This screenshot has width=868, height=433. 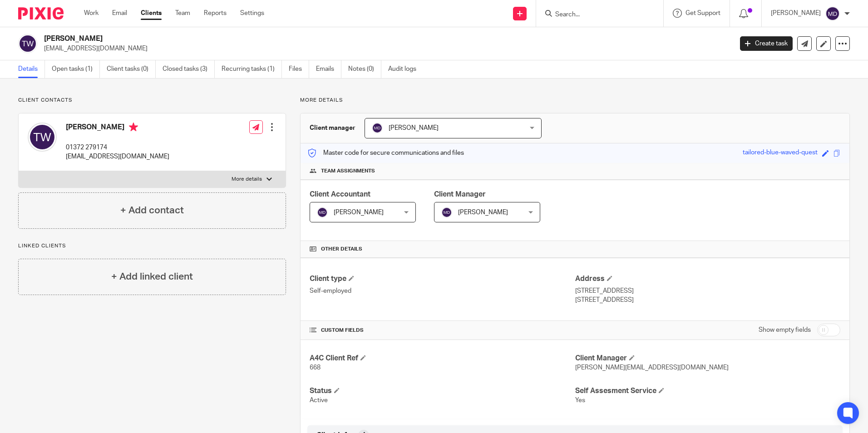 What do you see at coordinates (152, 210) in the screenshot?
I see `h4: + Add contact` at bounding box center [152, 210].